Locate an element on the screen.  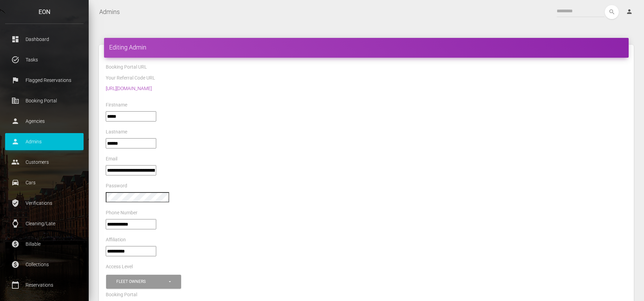
a: person is located at coordinates (629, 12).